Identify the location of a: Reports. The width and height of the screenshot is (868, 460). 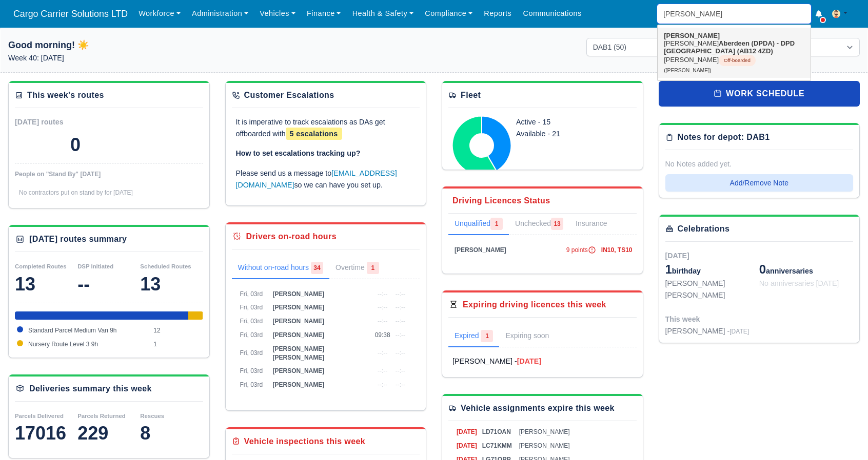
(497, 13).